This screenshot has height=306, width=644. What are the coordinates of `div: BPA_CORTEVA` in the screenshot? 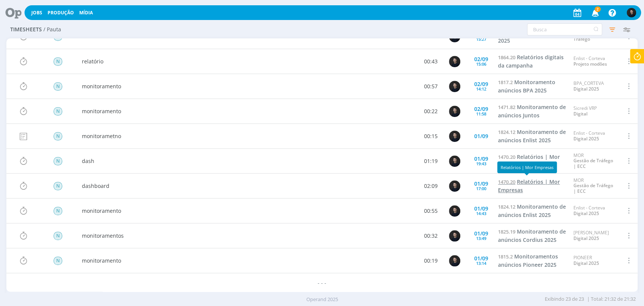 It's located at (589, 86).